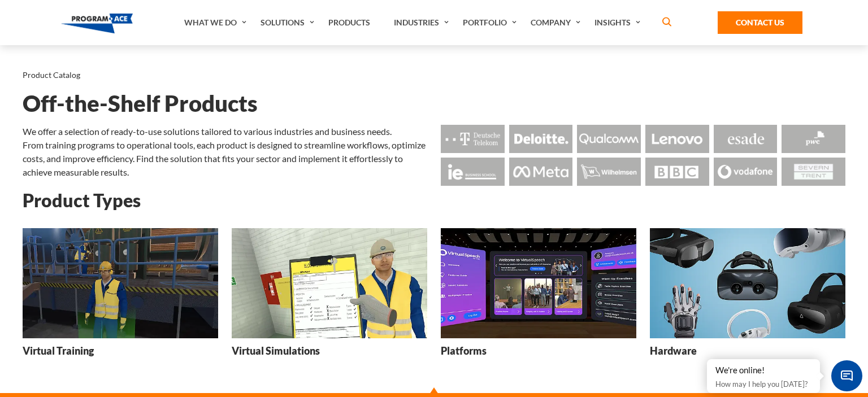 This screenshot has height=397, width=868. What do you see at coordinates (434, 103) in the screenshot?
I see `h1: Off-the-Shelf Products` at bounding box center [434, 103].